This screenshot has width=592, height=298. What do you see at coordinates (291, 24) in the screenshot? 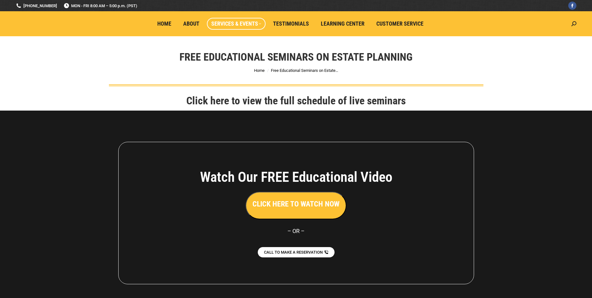
I see `a: Testimonials` at bounding box center [291, 24].